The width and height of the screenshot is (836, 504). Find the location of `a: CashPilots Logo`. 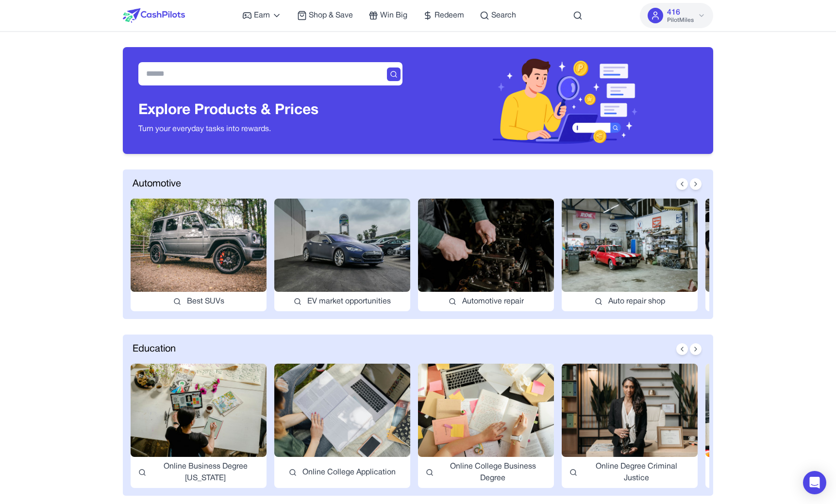

a: CashPilots Logo is located at coordinates (154, 16).